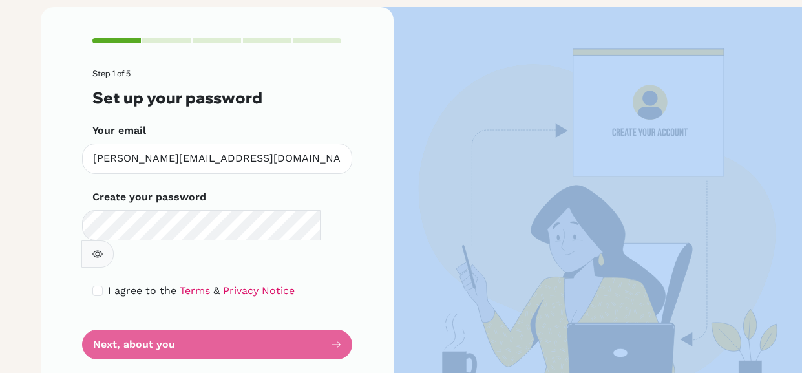  Describe the element at coordinates (119, 131) in the screenshot. I see `label: Your email` at that location.